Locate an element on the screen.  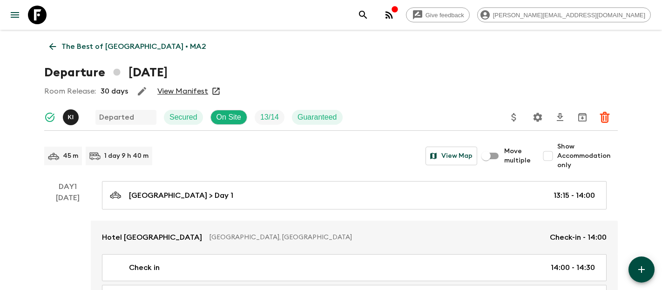
p: 45 m is located at coordinates (70, 156).